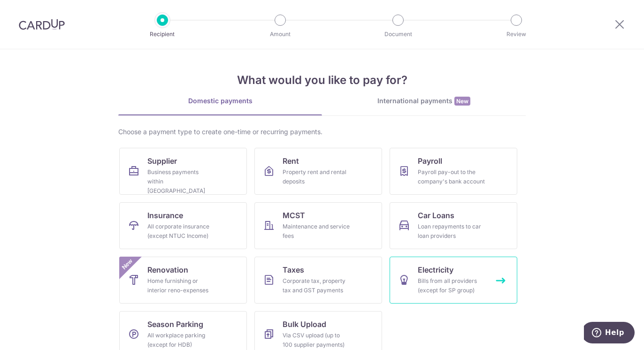 The width and height of the screenshot is (644, 350). Describe the element at coordinates (168, 270) in the screenshot. I see `span: Renovation` at that location.